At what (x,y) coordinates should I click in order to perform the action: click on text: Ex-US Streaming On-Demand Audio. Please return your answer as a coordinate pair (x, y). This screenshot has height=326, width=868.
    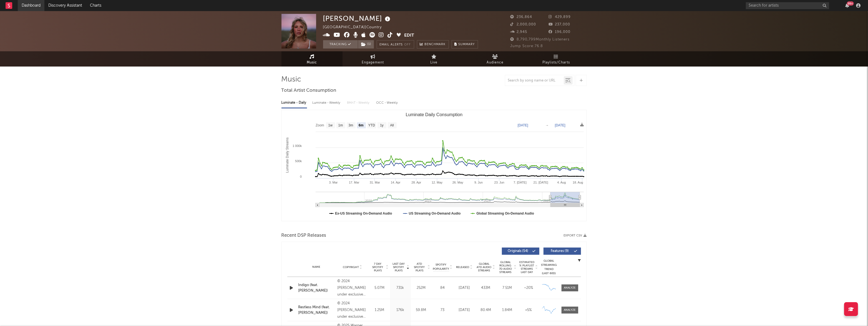
    Looking at the image, I should click on (364, 213).